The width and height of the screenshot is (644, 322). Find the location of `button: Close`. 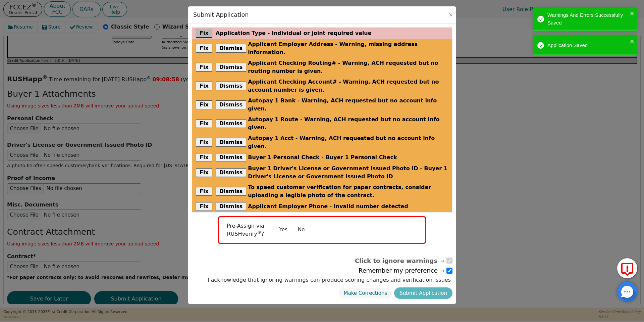

button: Close is located at coordinates (451, 15).